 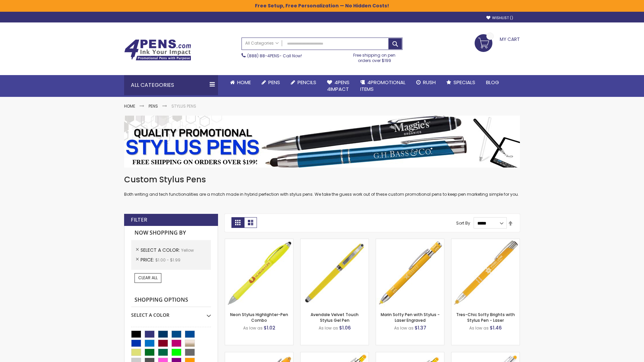 What do you see at coordinates (244, 82) in the screenshot?
I see `span: Home` at bounding box center [244, 82].